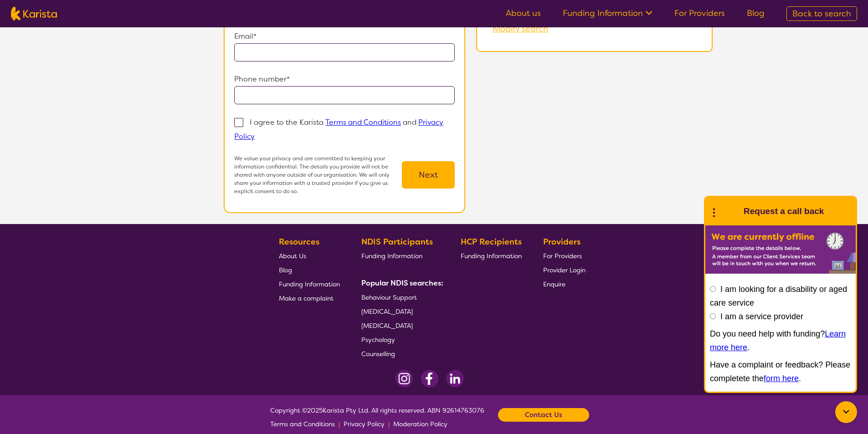 This screenshot has width=868, height=434. Describe the element at coordinates (455, 379) in the screenshot. I see `img: LinkedIn` at that location.